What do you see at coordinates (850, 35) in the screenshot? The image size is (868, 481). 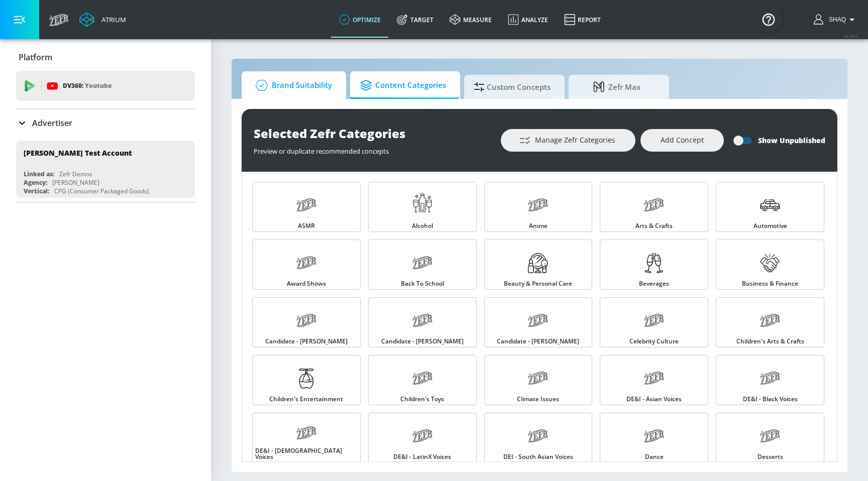 I see `span: v 4.24.0` at bounding box center [850, 35].